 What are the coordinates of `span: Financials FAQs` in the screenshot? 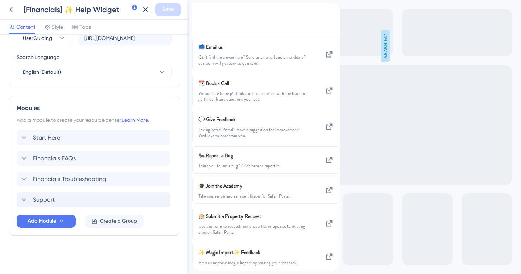 It's located at (54, 158).